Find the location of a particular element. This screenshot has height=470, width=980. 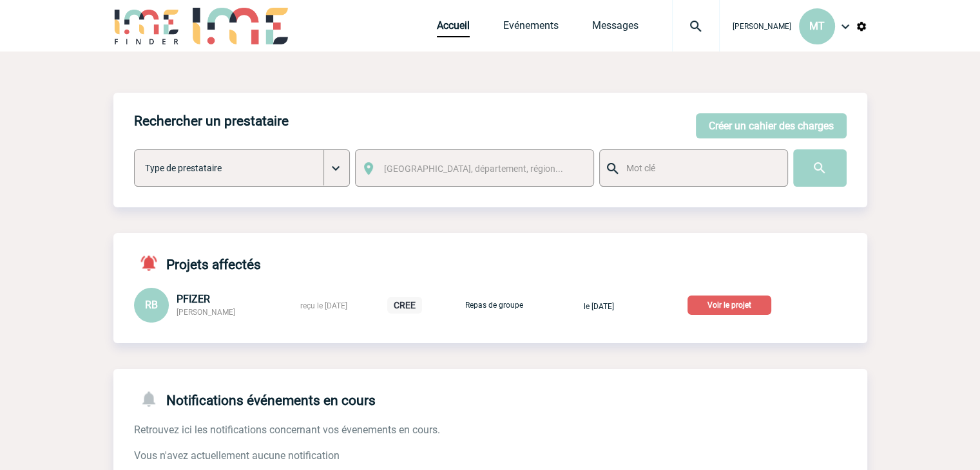

img: IME-Finder is located at coordinates (147, 26).